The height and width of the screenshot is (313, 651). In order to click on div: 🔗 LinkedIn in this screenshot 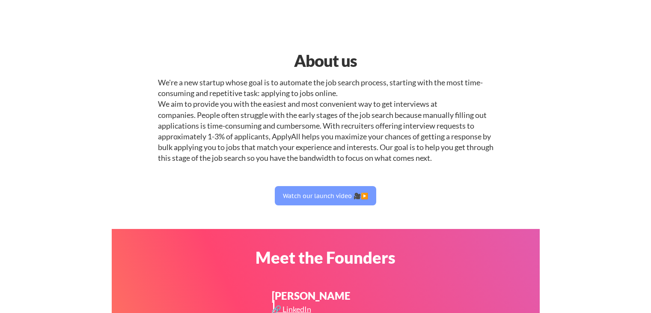, I will do `click(292, 309)`.